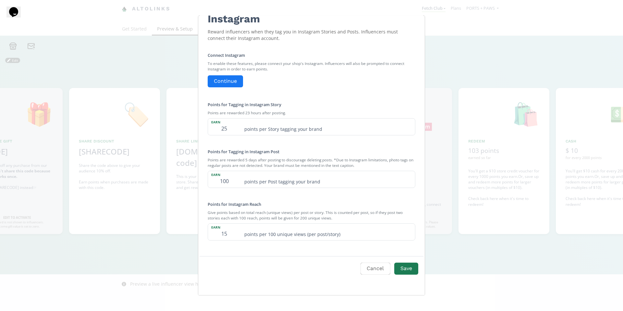  What do you see at coordinates (312, 17) in the screenshot?
I see `div: Instagram` at bounding box center [312, 17].